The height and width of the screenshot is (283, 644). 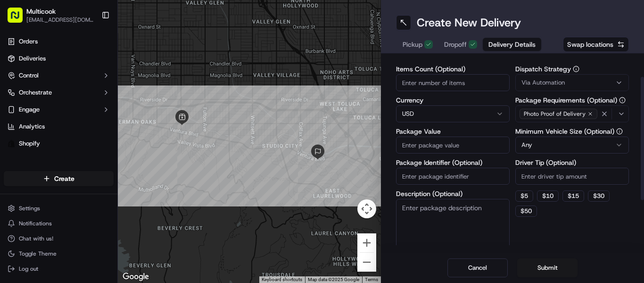 What do you see at coordinates (32, 127) in the screenshot?
I see `span: Analytics` at bounding box center [32, 127].